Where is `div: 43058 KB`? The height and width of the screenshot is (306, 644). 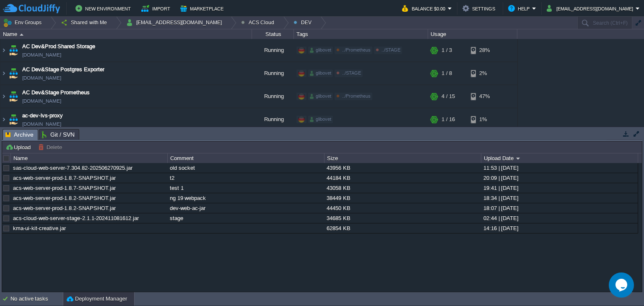 div: 43058 KB is located at coordinates (402, 188).